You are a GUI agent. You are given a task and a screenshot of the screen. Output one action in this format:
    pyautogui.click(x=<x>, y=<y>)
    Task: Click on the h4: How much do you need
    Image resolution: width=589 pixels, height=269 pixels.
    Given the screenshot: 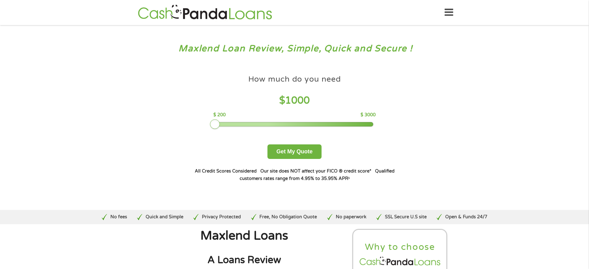 What is the action you would take?
    pyautogui.click(x=295, y=79)
    